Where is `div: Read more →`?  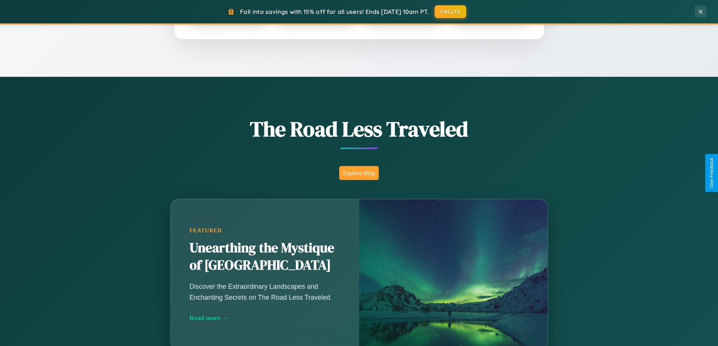
div: Read more → is located at coordinates (265, 318).